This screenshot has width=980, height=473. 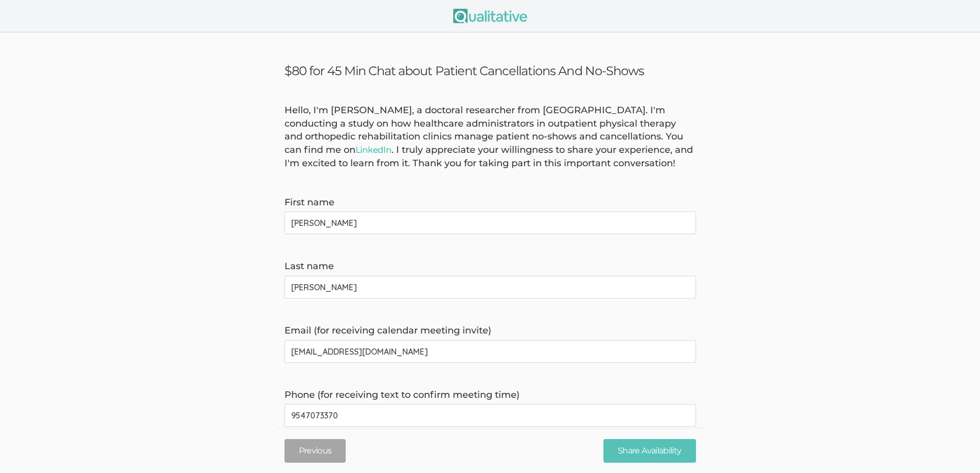 What do you see at coordinates (490, 16) in the screenshot?
I see `img: Qualitative` at bounding box center [490, 16].